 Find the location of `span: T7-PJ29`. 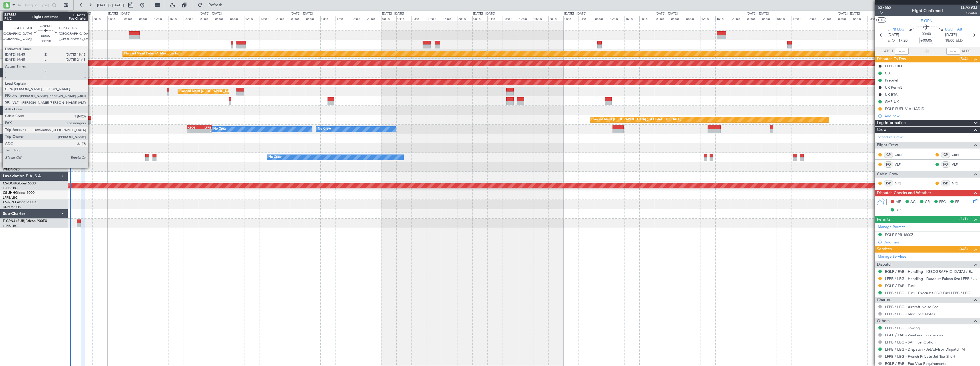

span: T7-PJ29 is located at coordinates (9, 62).